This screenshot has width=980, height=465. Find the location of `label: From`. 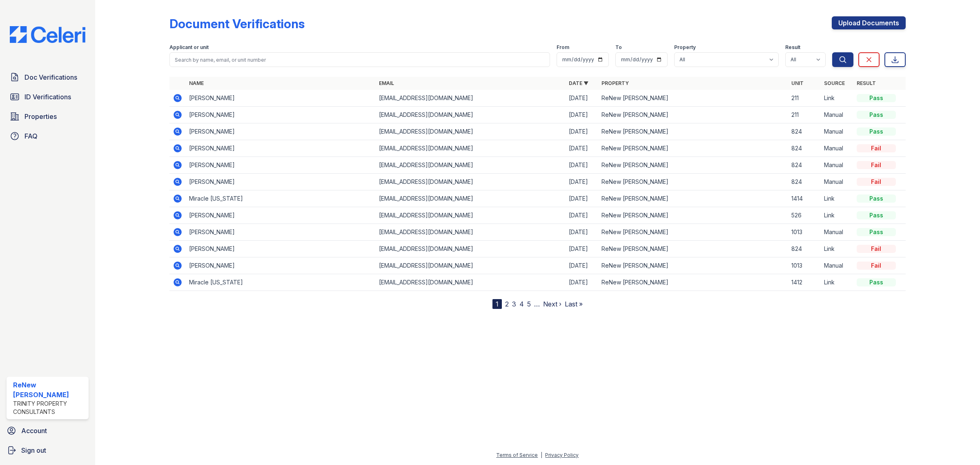

label: From is located at coordinates (562, 47).